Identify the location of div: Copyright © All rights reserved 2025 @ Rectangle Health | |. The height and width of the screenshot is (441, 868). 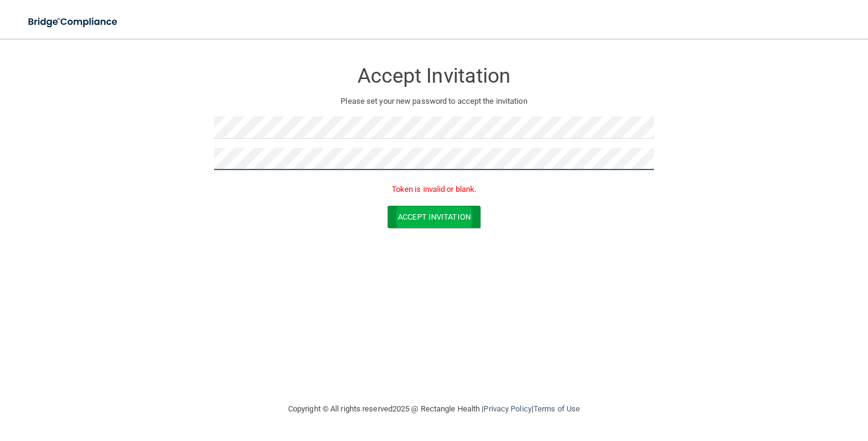
(434, 409).